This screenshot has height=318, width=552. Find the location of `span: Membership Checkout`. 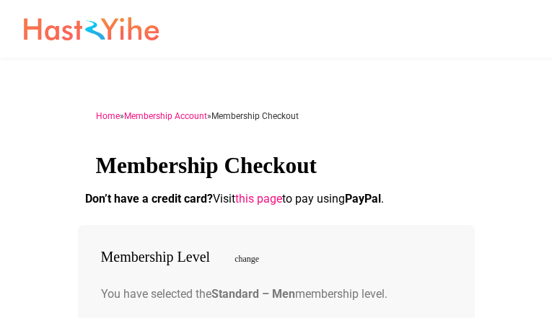

span: Membership Checkout is located at coordinates (255, 116).